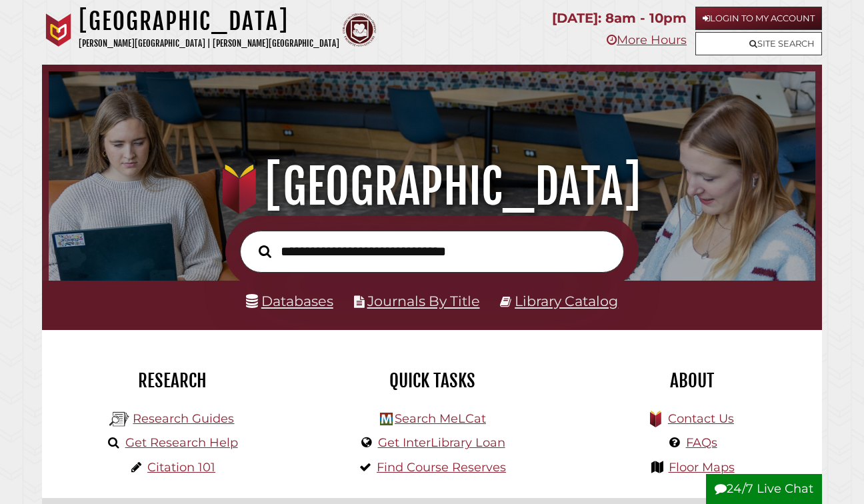 The height and width of the screenshot is (504, 864). What do you see at coordinates (759, 44) in the screenshot?
I see `a: Site Search` at bounding box center [759, 44].